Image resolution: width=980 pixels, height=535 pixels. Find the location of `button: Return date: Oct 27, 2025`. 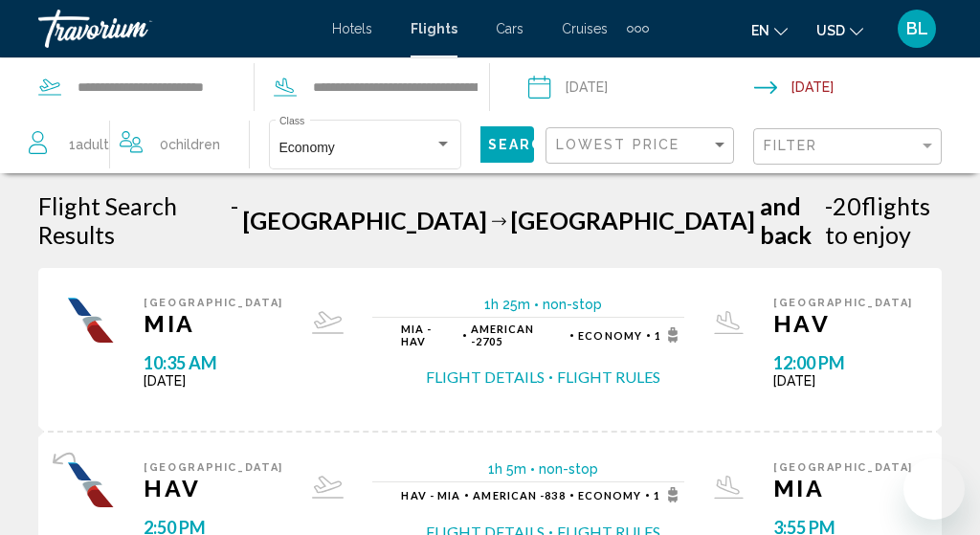

button: Return date: Oct 27, 2025 is located at coordinates (867, 88).